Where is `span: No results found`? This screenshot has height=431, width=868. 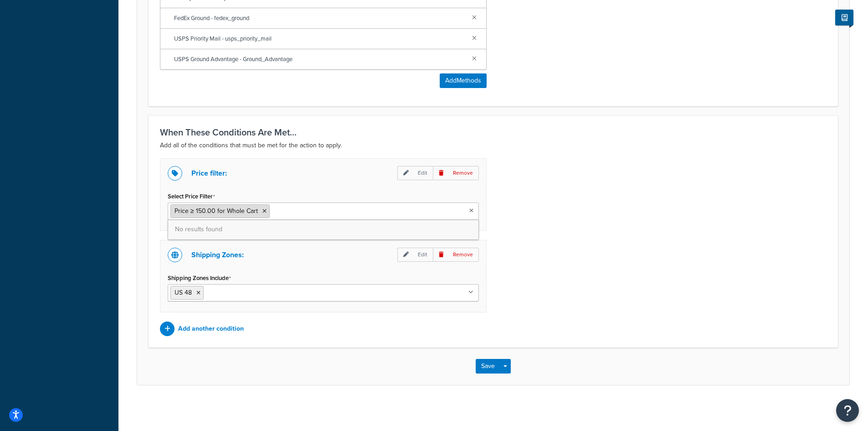
span: No results found is located at coordinates (323, 229).